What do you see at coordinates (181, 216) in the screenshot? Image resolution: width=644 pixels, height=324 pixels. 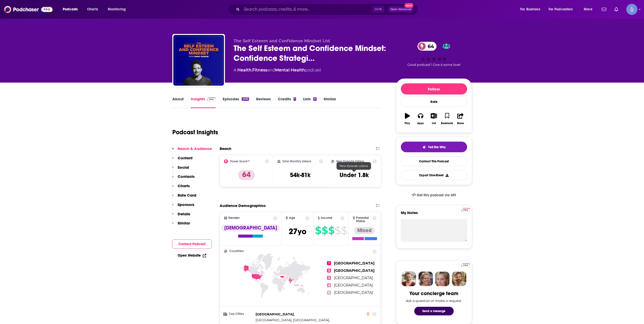 I see `button: Details` at bounding box center [181, 216].